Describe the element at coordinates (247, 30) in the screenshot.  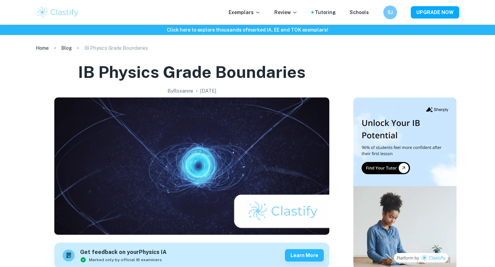
I see `h6: Click here to explore thousands of marked IA, EE and TOK exemplars !` at that location.